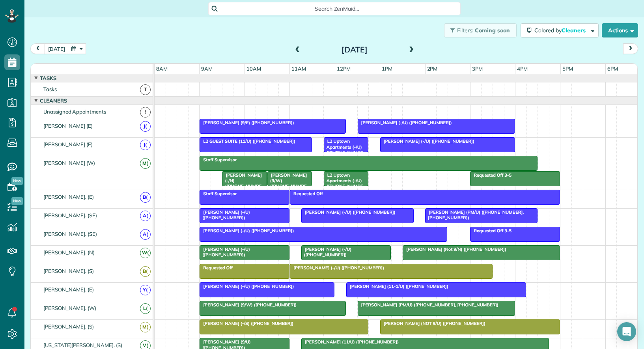 The width and height of the screenshot is (644, 349). What do you see at coordinates (620, 30) in the screenshot?
I see `button: Actions` at bounding box center [620, 30].